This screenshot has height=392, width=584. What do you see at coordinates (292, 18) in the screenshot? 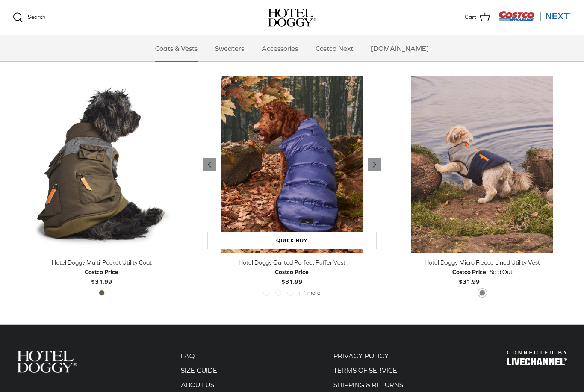
I see `img: hoteldoggycom` at bounding box center [292, 18].